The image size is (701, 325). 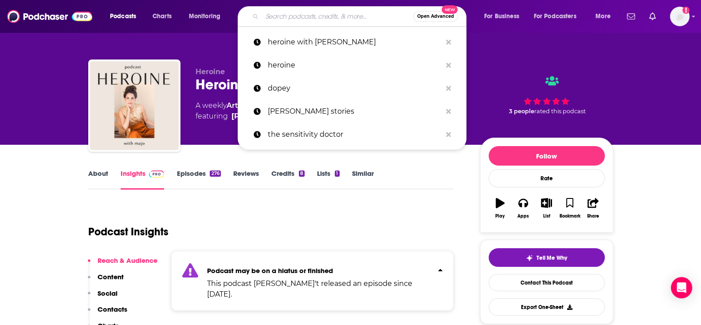 I want to click on div: A weekly podcast, so click(x=252, y=111).